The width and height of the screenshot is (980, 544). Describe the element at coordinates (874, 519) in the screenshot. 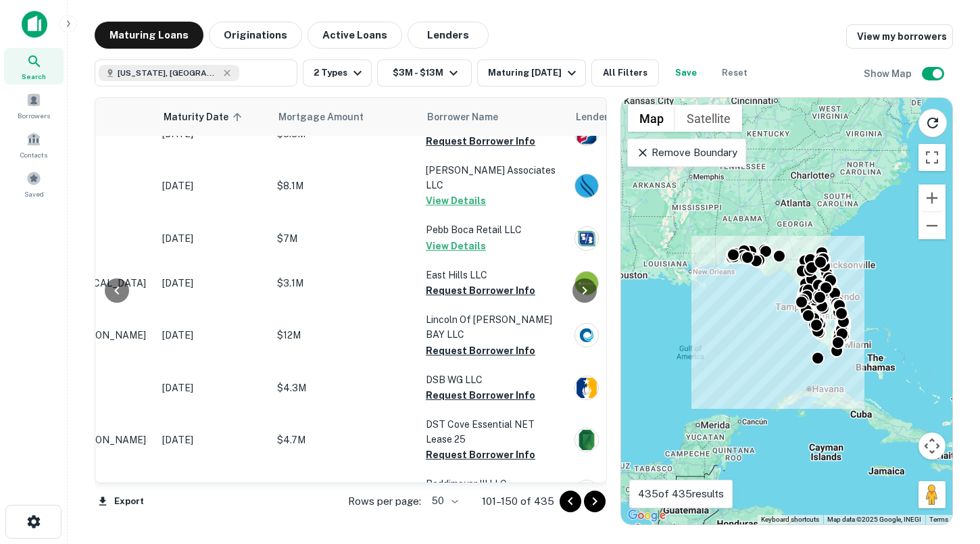

I see `span: Map data ©2025 Google, INEGI` at that location.